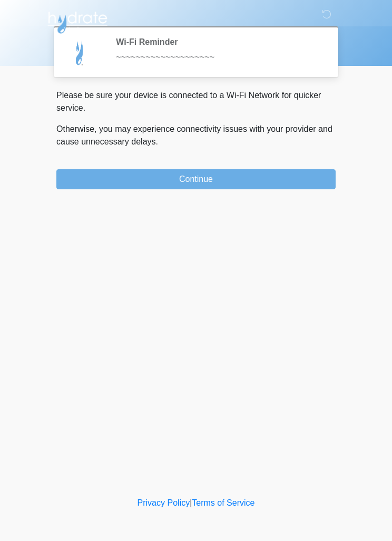 The image size is (392, 541). I want to click on button: Continue, so click(196, 179).